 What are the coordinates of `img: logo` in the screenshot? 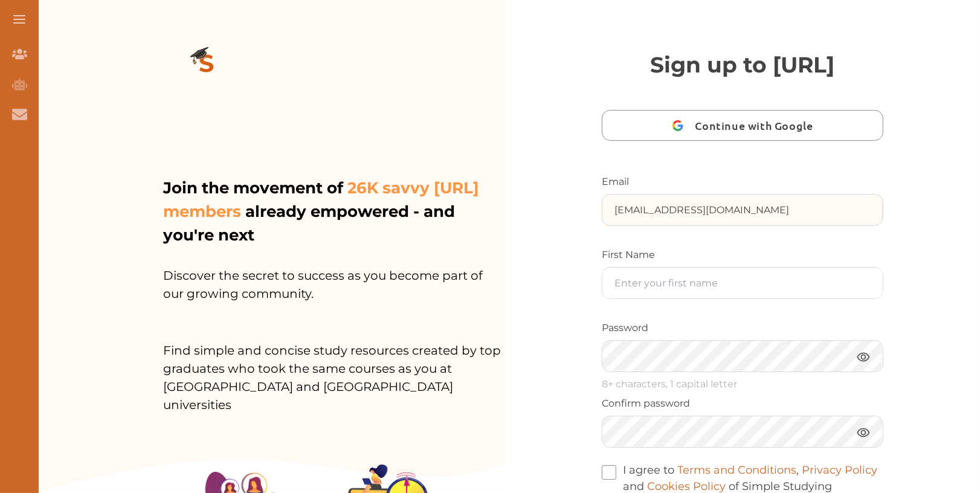 It's located at (207, 66).